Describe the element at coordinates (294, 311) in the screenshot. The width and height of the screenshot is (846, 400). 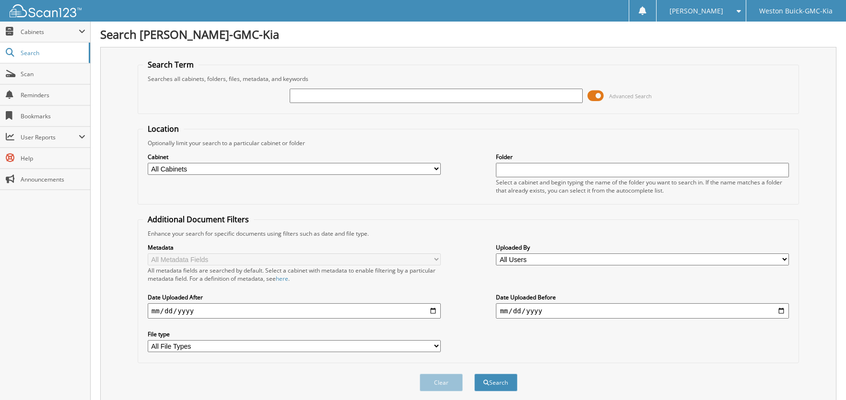
I see `input: start` at that location.